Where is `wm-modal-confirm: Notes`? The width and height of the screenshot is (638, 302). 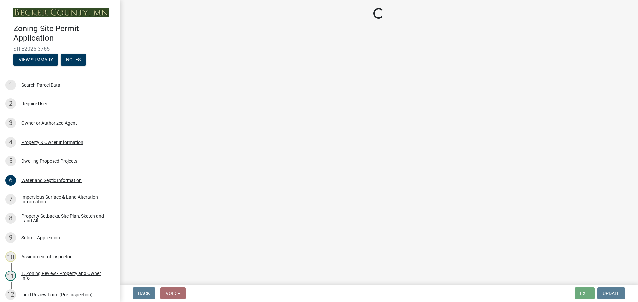
wm-modal-confirm: Notes is located at coordinates (73, 60).